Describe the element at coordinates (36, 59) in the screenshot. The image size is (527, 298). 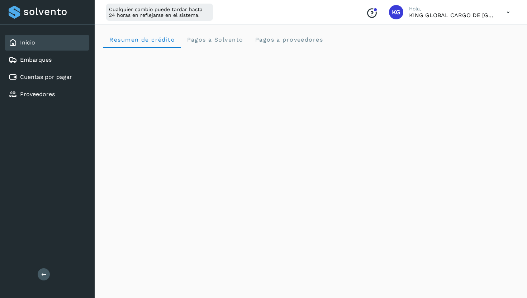
I see `a: Embarques` at that location.